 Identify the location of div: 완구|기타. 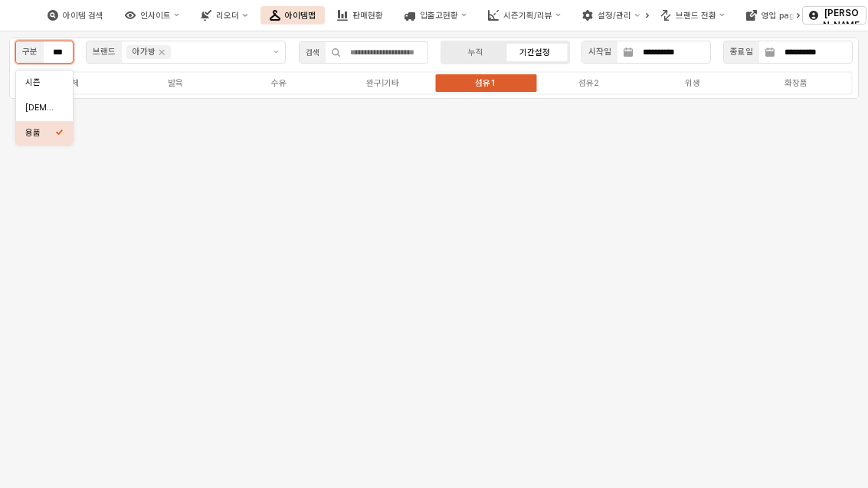
(382, 83).